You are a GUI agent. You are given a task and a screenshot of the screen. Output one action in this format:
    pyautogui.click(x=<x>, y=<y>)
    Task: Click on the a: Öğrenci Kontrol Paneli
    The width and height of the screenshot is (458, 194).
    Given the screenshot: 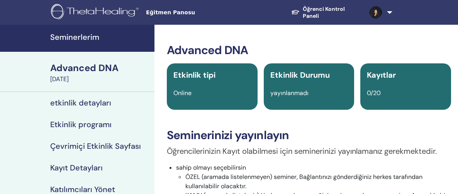 What is the action you would take?
    pyautogui.click(x=324, y=12)
    